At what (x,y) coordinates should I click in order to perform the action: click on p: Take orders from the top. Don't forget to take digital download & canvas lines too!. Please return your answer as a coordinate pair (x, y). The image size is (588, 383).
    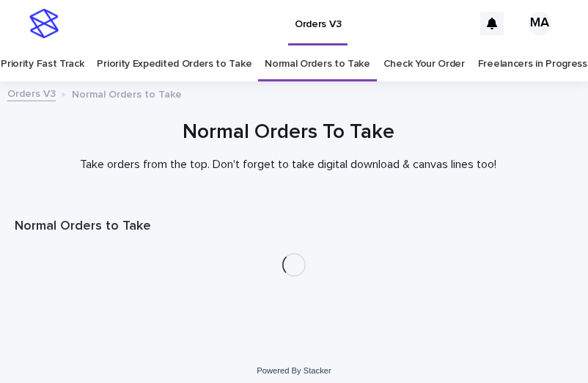
    Looking at the image, I should click on (288, 164).